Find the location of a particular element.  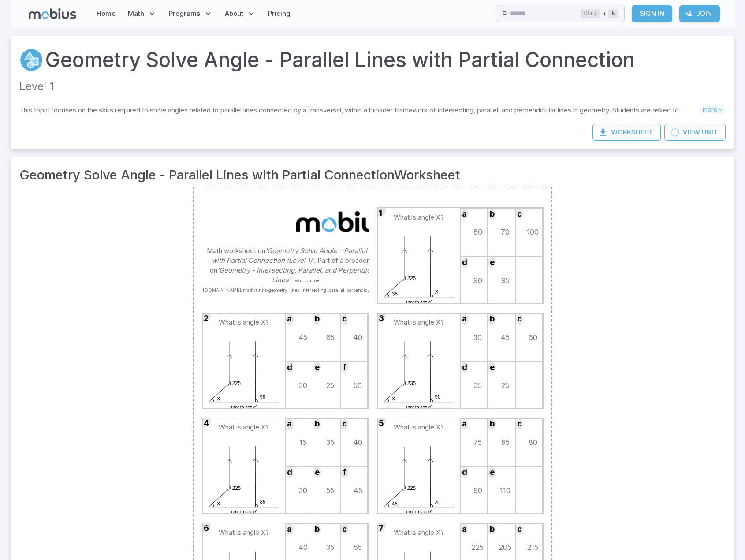

span: 3 is located at coordinates (381, 318).